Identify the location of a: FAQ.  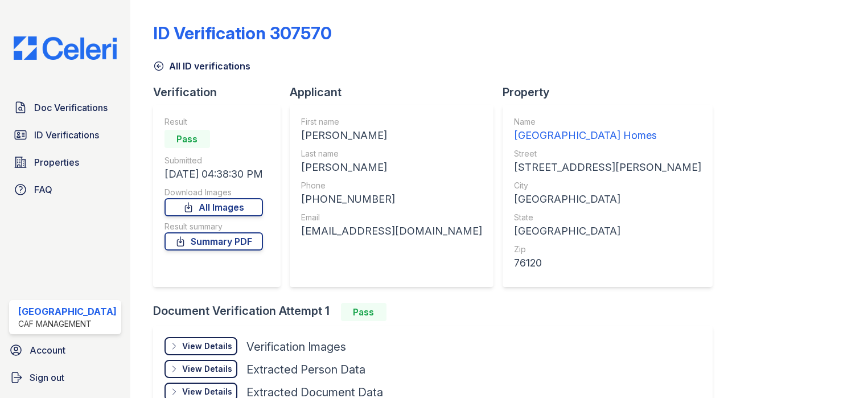
(65, 190).